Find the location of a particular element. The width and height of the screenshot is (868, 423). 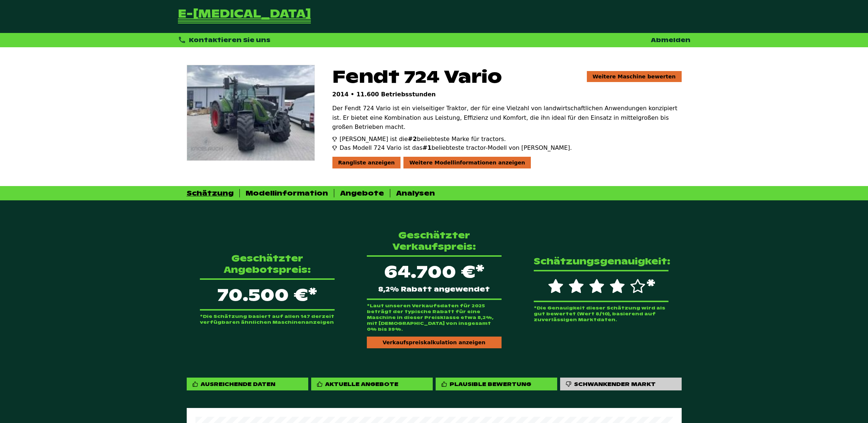

p: *Laut unseren Verkaufsdaten für 2025 beträgt der typische Rabatt für eine Maschine in dieser Prei... is located at coordinates (434, 318).